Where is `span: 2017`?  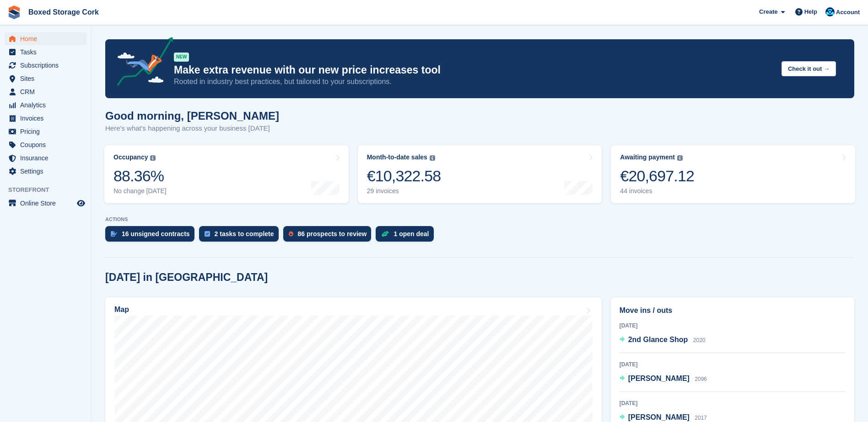 span: 2017 is located at coordinates (700, 418).